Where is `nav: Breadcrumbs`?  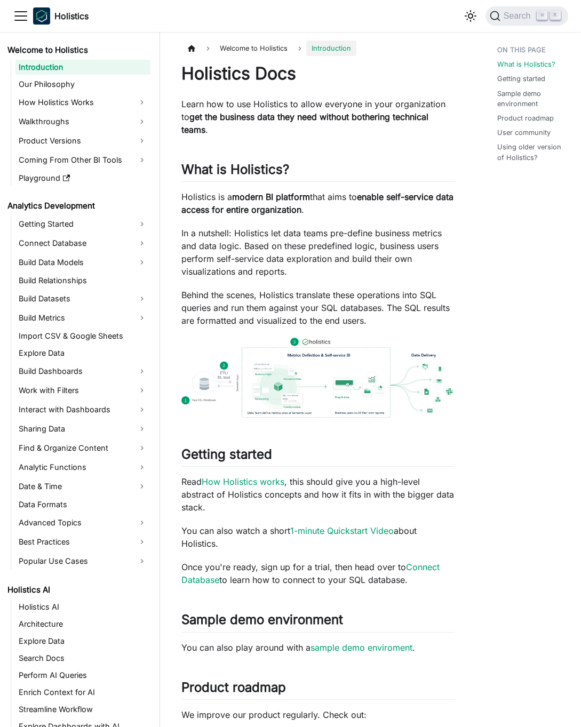
nav: Breadcrumbs is located at coordinates (318, 48).